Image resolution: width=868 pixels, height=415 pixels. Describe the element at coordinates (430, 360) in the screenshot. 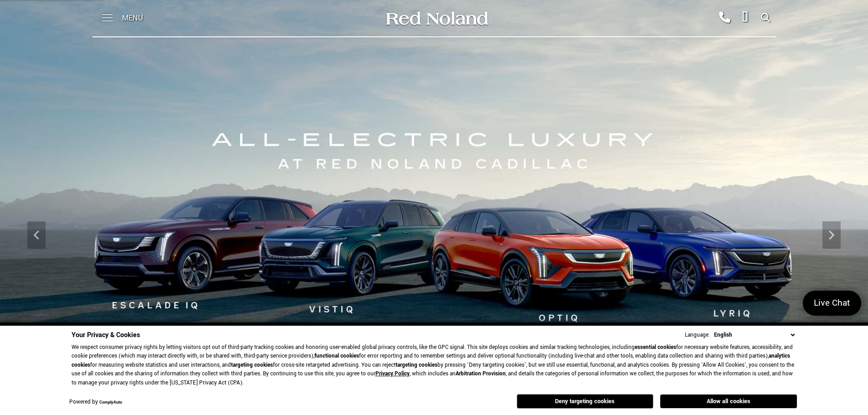

I see `strong: analytics cookies` at that location.